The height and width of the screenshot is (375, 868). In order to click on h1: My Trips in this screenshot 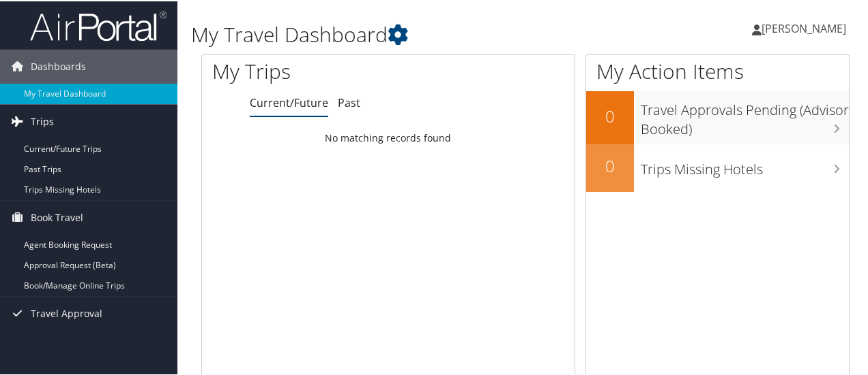, I will do `click(310, 70)`.